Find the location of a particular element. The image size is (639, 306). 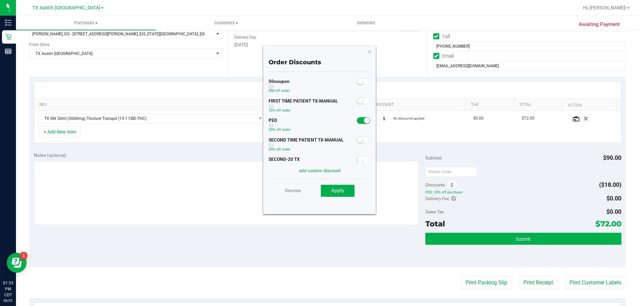

span: No discounts applied is located at coordinates (408, 118).